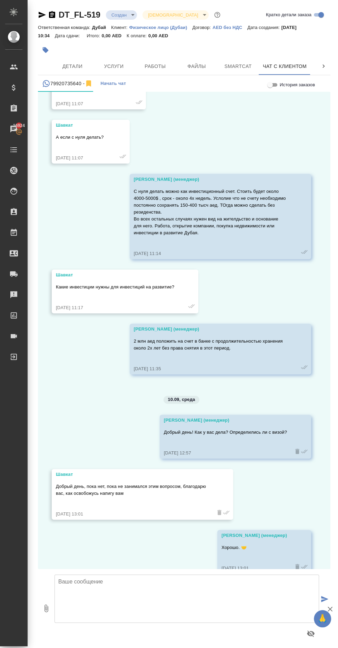  What do you see at coordinates (132, 490) in the screenshot?
I see `p: Добрый день, пока нет, пока не занимался этим вопросом, благодарю вас, как освобожусь напигу вам` at bounding box center [132, 490].